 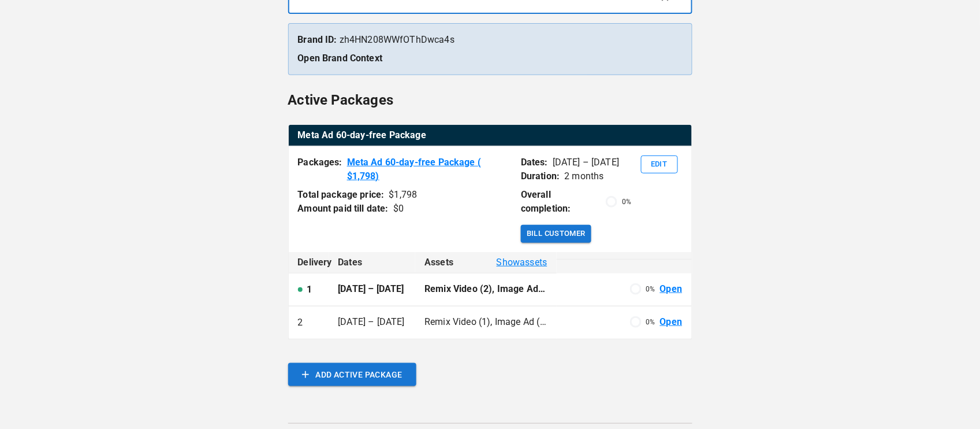 What do you see at coordinates (429, 169) in the screenshot?
I see `a: Meta Ad 60-day-free Package ( $1,798)` at bounding box center [429, 169].